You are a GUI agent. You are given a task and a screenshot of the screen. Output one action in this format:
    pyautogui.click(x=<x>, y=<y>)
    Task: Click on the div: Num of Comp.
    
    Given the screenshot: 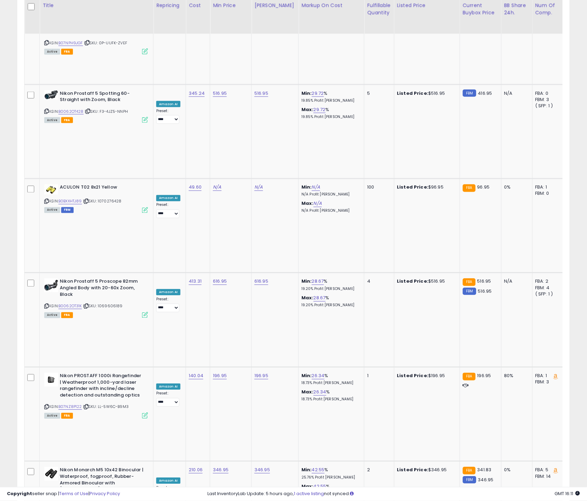 What is the action you would take?
    pyautogui.click(x=548, y=9)
    